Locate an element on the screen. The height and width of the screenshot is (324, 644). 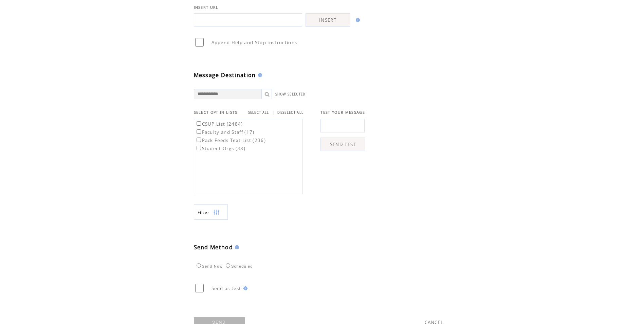
span: SELECT OPT-IN LISTS is located at coordinates (216, 112).